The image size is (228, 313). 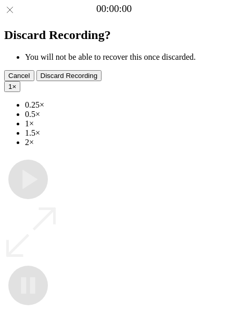 I want to click on h2: Discard Recording?, so click(x=114, y=35).